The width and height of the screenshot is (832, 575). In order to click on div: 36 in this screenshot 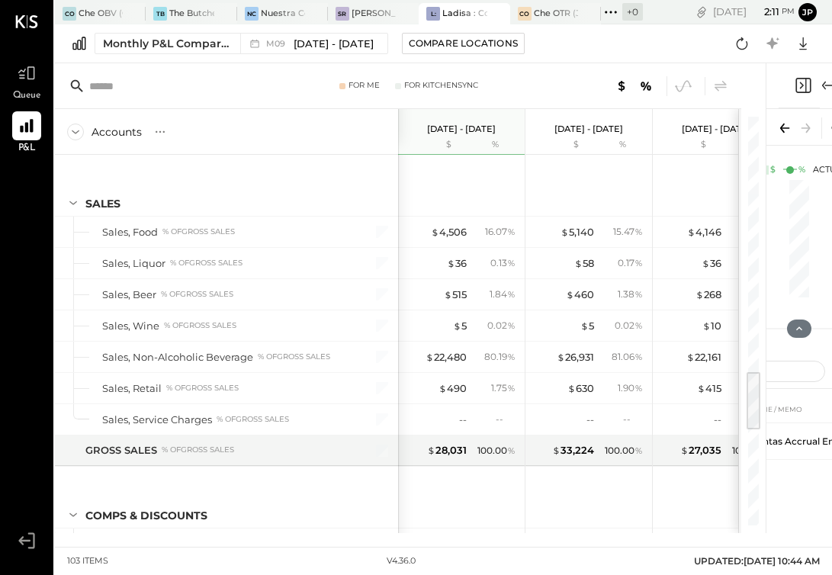, I will do `click(457, 263)`.